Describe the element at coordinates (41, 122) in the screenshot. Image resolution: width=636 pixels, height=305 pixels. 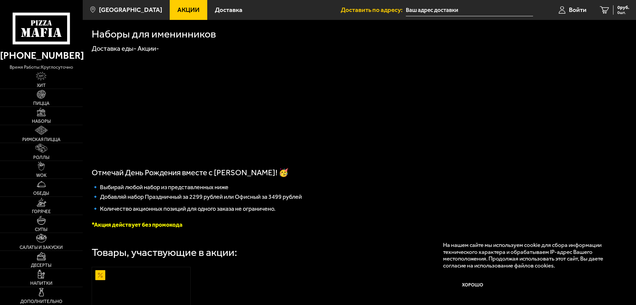
I see `span: Наборы` at that location.